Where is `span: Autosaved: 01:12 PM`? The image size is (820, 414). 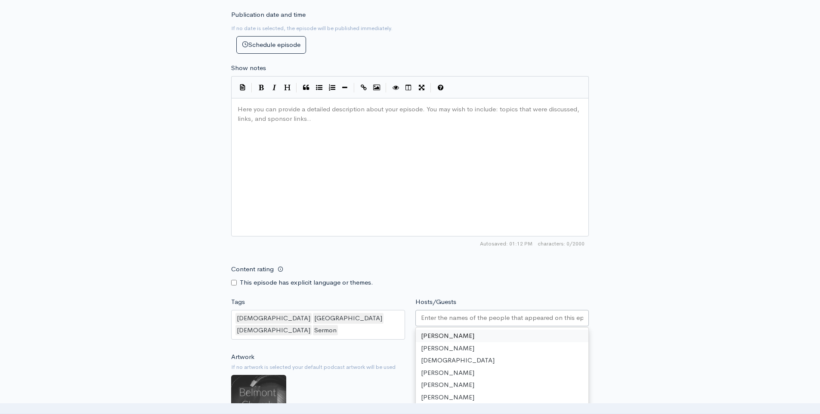
span: Autosaved: 01:12 PM is located at coordinates (506, 244).